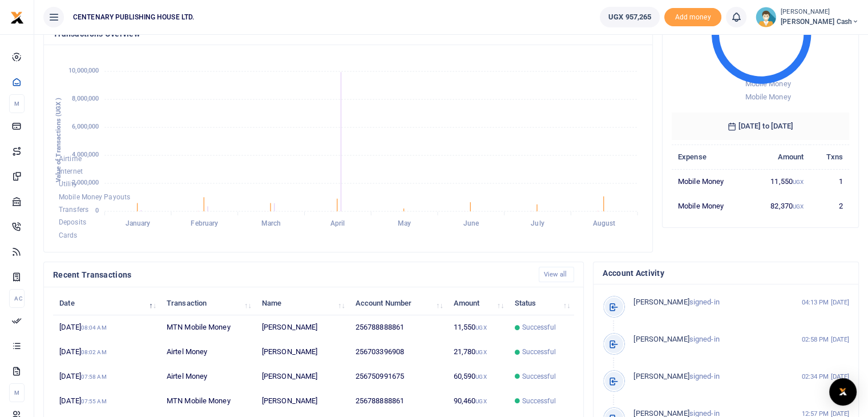  What do you see at coordinates (208, 303) in the screenshot?
I see `th: Transaction: activate to sort column ascending` at bounding box center [208, 303].